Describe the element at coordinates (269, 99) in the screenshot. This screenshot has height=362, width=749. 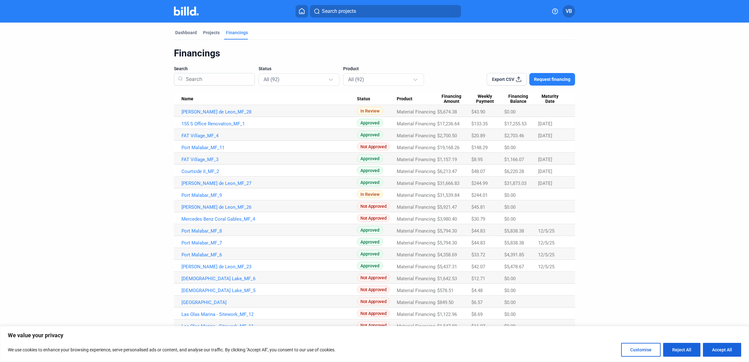
I see `div: Name` at that location.